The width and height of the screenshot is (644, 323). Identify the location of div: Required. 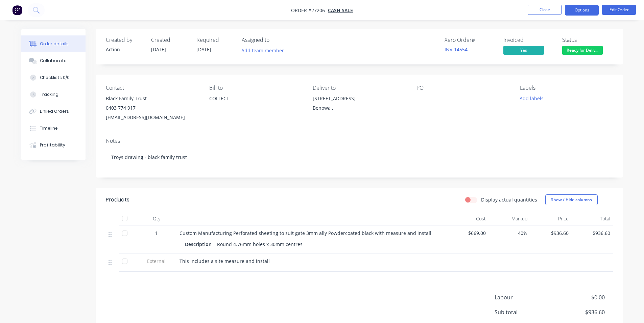
(215, 40).